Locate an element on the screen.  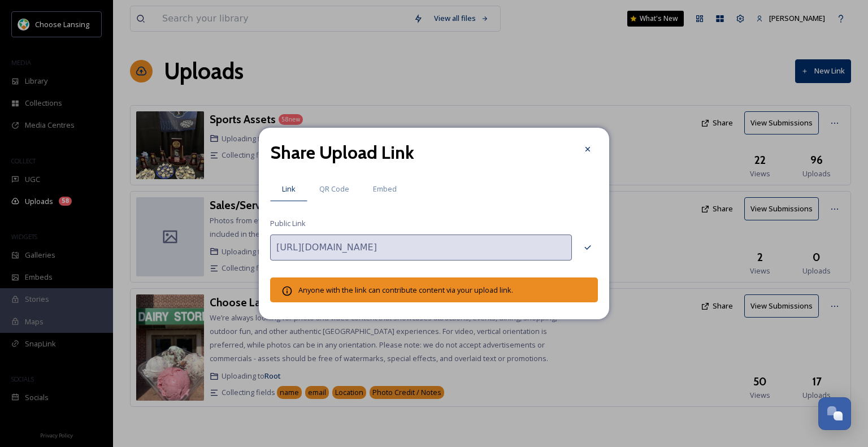
h2: Share Upload Link is located at coordinates (342, 152).